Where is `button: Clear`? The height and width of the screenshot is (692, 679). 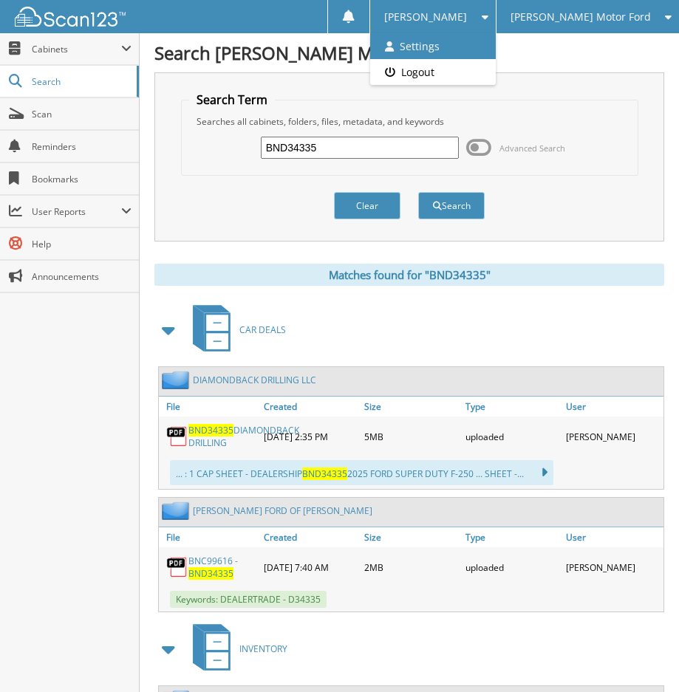 button: Clear is located at coordinates (367, 205).